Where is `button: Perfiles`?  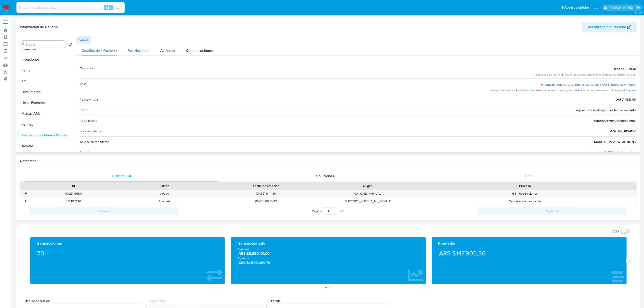 button: Perfiles is located at coordinates (46, 124).